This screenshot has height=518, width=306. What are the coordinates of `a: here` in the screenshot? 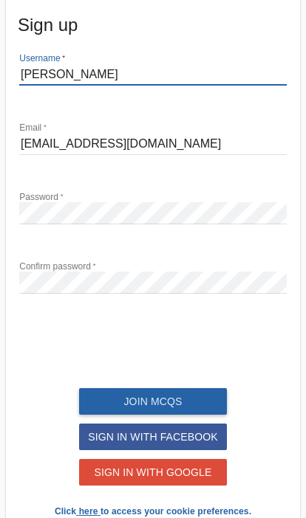 It's located at (89, 512).